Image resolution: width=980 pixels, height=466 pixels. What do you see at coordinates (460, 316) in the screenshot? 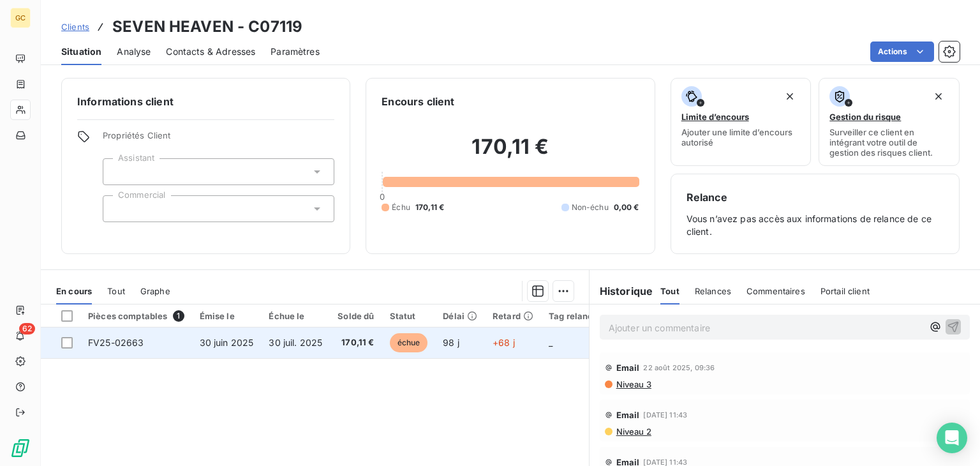
I see `div: Délai` at bounding box center [460, 316].